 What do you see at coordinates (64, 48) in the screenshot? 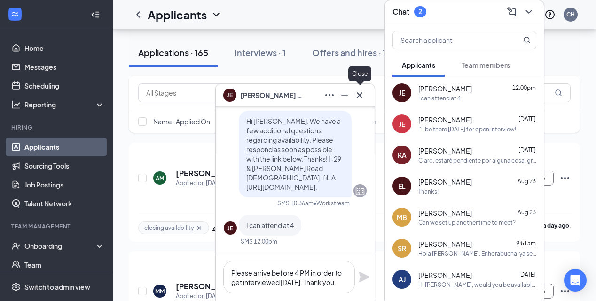
I see `a: Home` at bounding box center [64, 48].